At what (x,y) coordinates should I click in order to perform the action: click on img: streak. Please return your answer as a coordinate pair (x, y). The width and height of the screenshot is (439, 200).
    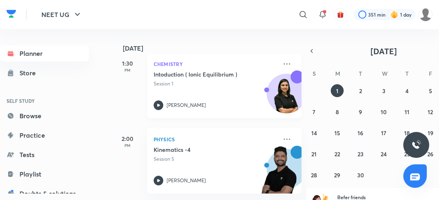
    Looking at the image, I should click on (394, 15).